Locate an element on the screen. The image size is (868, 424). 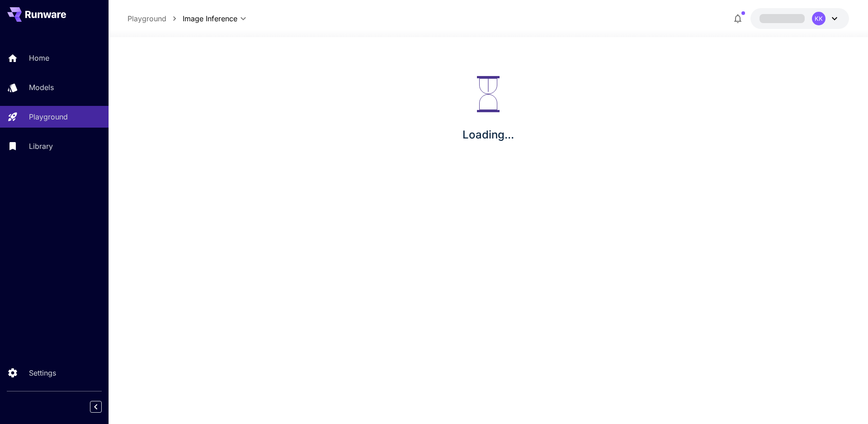
p: Settings is located at coordinates (43, 372).